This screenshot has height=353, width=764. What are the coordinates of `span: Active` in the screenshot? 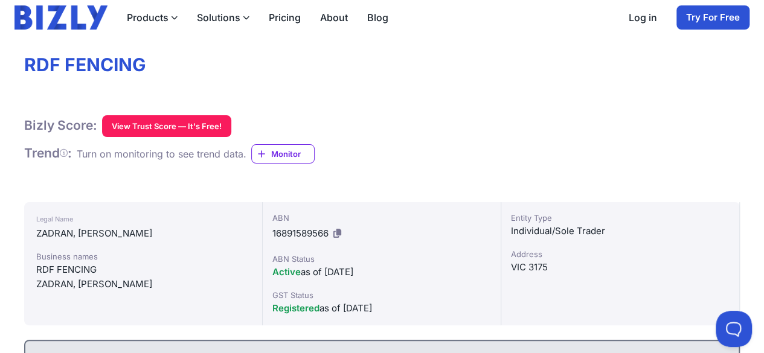 It's located at (286, 272).